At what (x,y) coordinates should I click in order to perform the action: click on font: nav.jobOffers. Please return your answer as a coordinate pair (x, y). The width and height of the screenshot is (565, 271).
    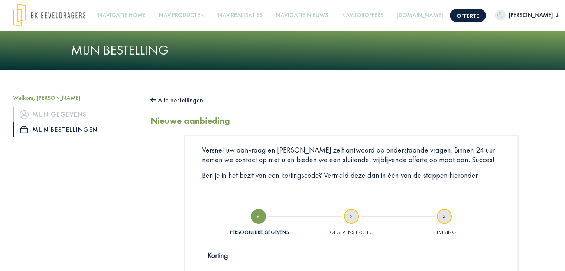
    Looking at the image, I should click on (362, 15).